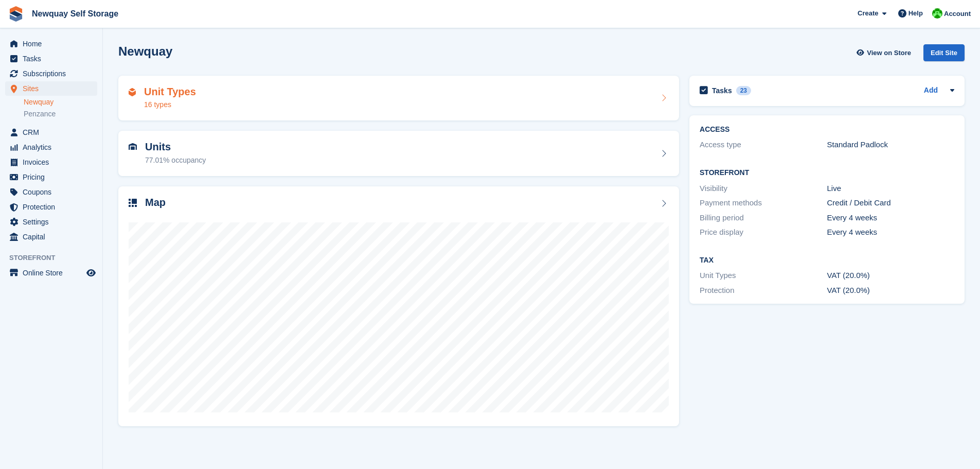 This screenshot has height=469, width=980. What do you see at coordinates (938, 13) in the screenshot?
I see `img: Baylor` at bounding box center [938, 13].